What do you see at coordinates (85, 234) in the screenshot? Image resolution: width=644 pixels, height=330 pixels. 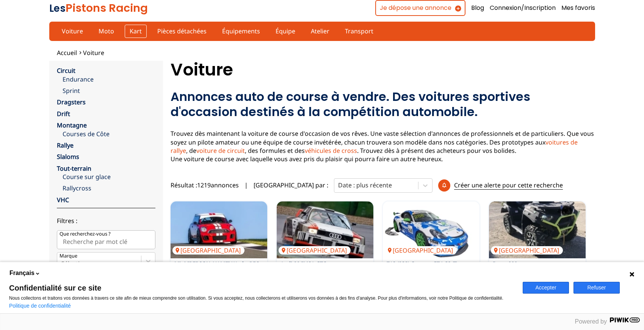 I see `p: Que recherchez-vous ?` at bounding box center [85, 234].